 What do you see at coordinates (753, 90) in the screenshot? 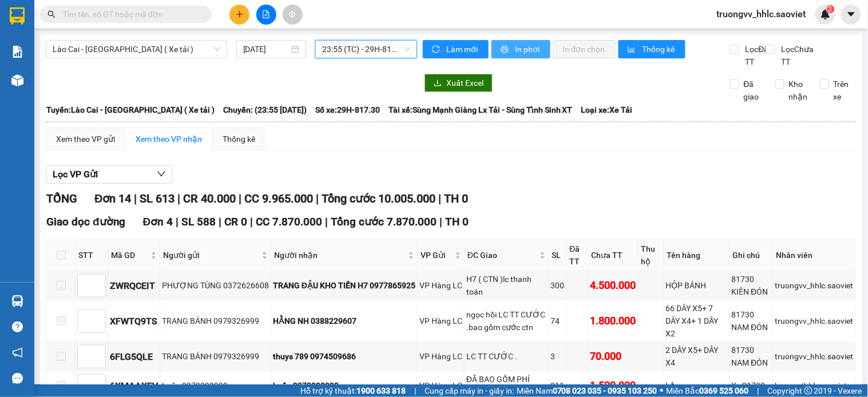
I see `span: Đã giao` at bounding box center [753, 90].